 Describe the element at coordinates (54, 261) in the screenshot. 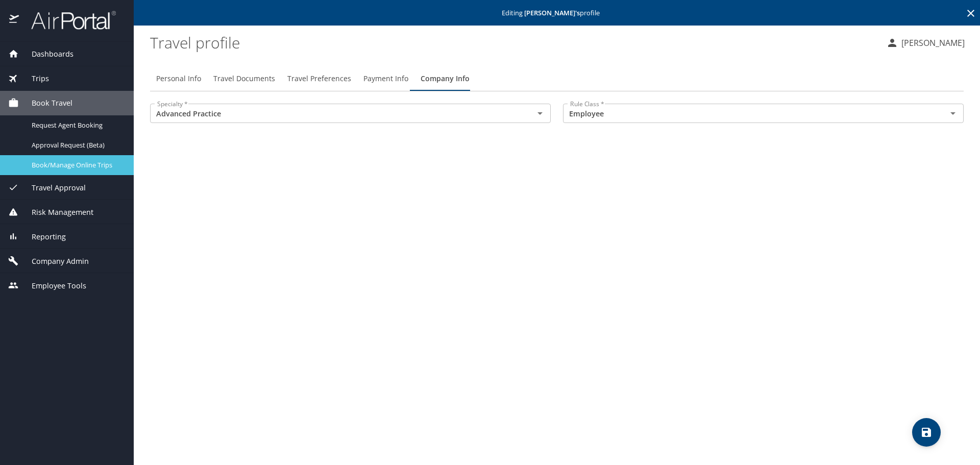

I see `span: Company Admin` at that location.